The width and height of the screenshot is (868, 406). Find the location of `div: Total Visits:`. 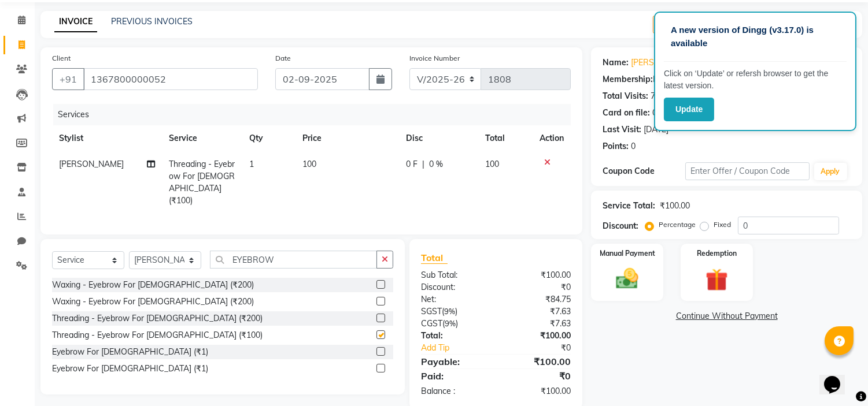

div: Total Visits: is located at coordinates (625, 96).